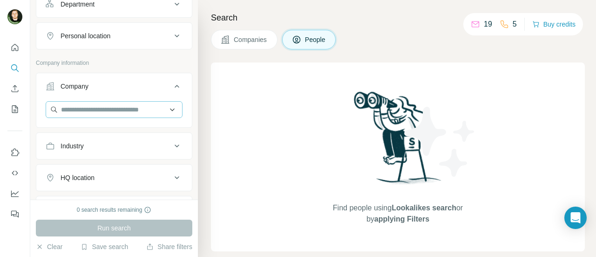 The image size is (596, 257). Describe the element at coordinates (316, 40) in the screenshot. I see `span: People` at that location.